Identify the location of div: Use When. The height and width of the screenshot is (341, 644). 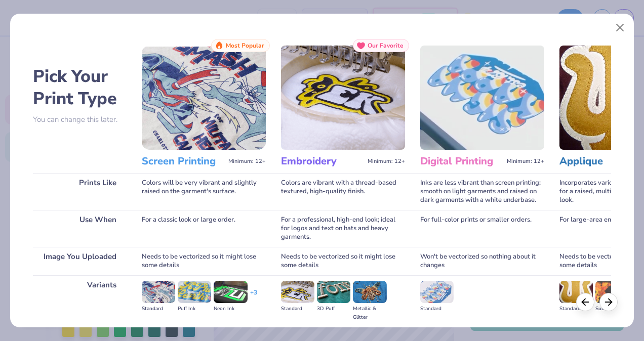
(80, 228).